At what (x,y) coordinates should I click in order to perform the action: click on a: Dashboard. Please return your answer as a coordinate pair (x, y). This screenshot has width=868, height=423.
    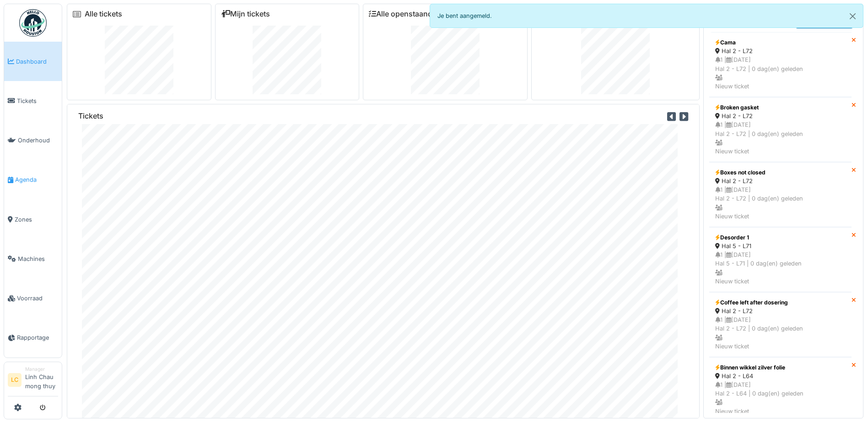
    Looking at the image, I should click on (33, 61).